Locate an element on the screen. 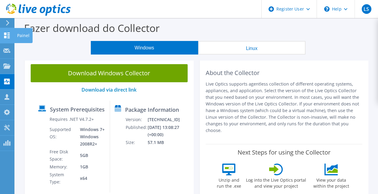 Image resolution: width=378 pixels, height=194 pixels. label: Unzip and run the .exe is located at coordinates (229, 182).